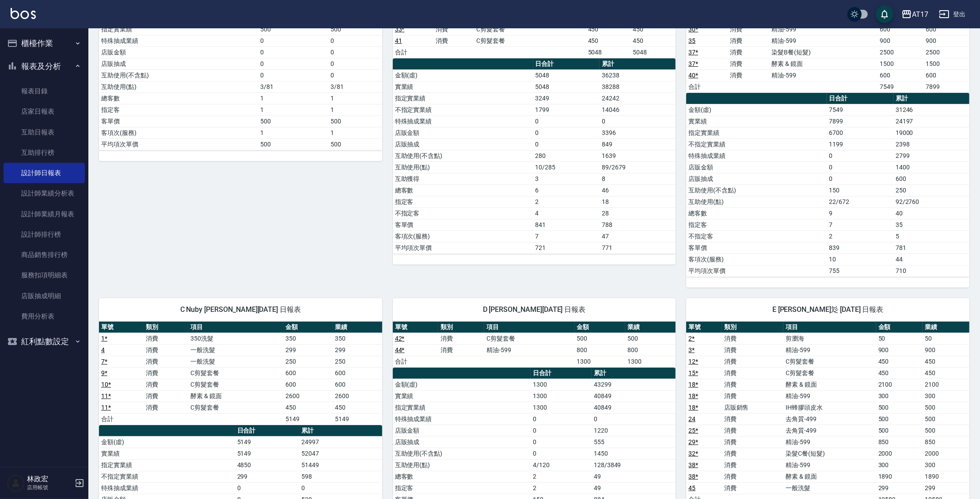 The width and height of the screenshot is (980, 499). What do you see at coordinates (44, 255) in the screenshot?
I see `a: 商品銷售排行榜` at bounding box center [44, 255].